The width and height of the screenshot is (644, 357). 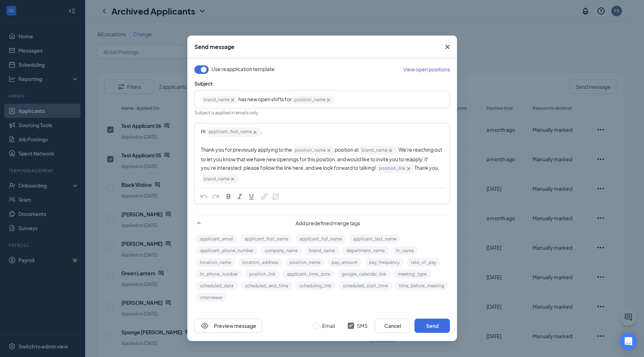 What do you see at coordinates (424, 262) in the screenshot?
I see `button: rate_of_pay` at bounding box center [424, 262].